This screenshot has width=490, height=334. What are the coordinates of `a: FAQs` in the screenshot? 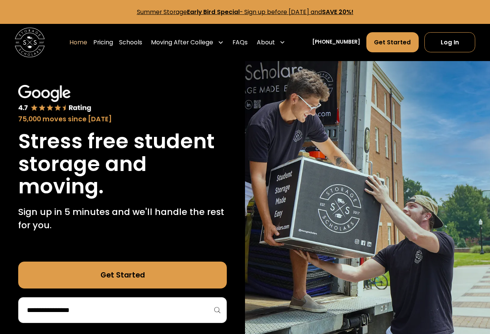 It's located at (240, 42).